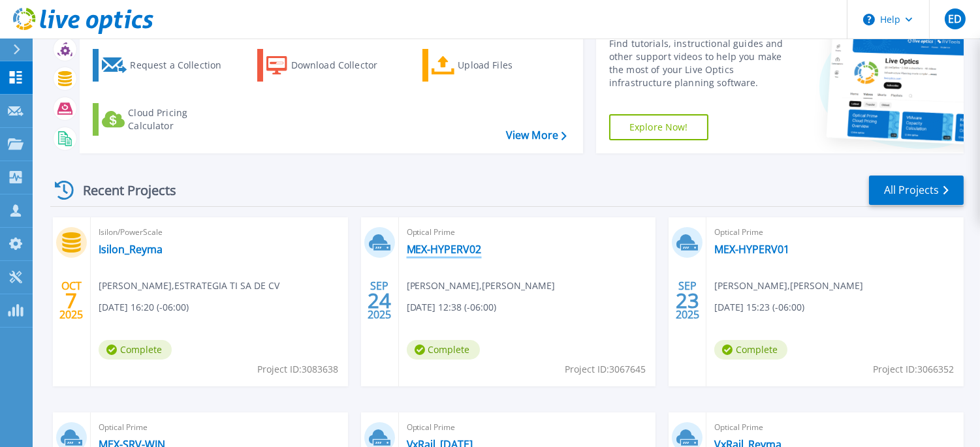 This screenshot has height=447, width=980. Describe the element at coordinates (343, 66) in the screenshot. I see `div: Download Collector` at that location.